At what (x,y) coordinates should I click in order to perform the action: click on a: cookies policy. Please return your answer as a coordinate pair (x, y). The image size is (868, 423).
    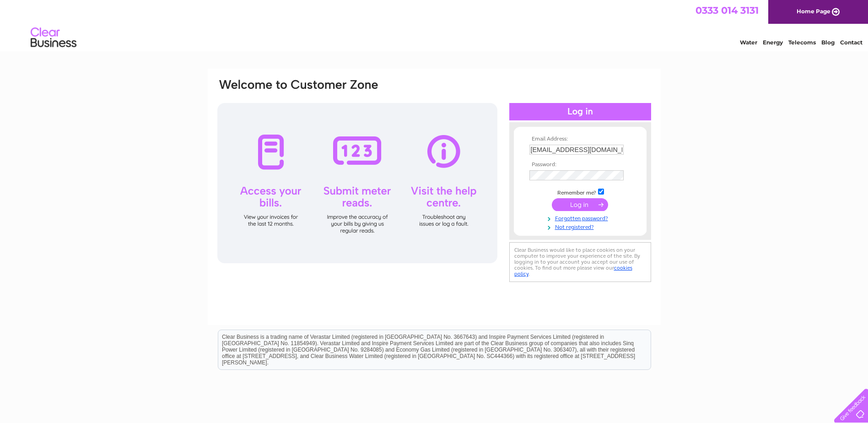
    Looking at the image, I should click on (574, 271).